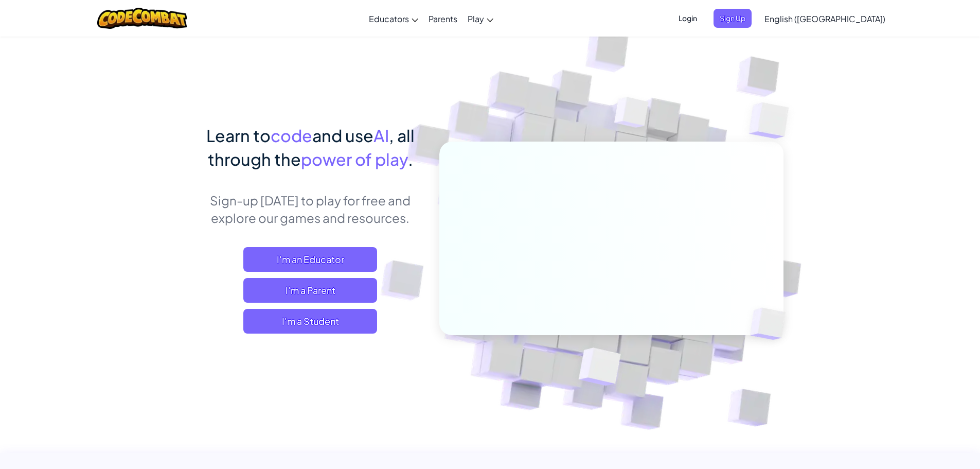 The height and width of the screenshot is (469, 980). Describe the element at coordinates (443, 19) in the screenshot. I see `a: Parents` at that location.